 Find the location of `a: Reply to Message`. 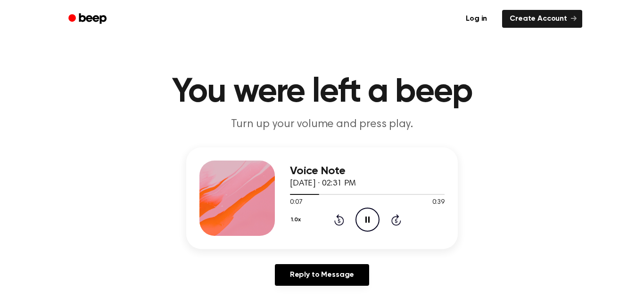

a: Reply to Message is located at coordinates (322, 275).